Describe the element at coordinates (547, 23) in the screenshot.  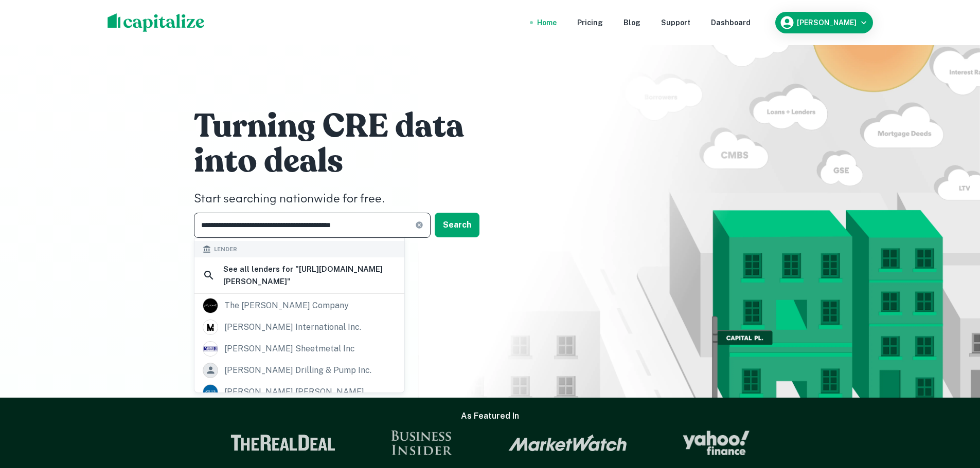
I see `div: Home` at that location.